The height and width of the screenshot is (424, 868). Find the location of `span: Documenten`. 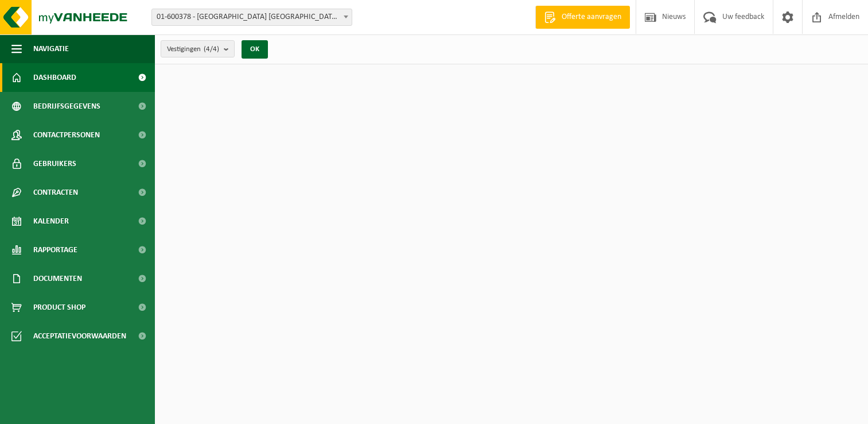

span: Documenten is located at coordinates (58, 279).